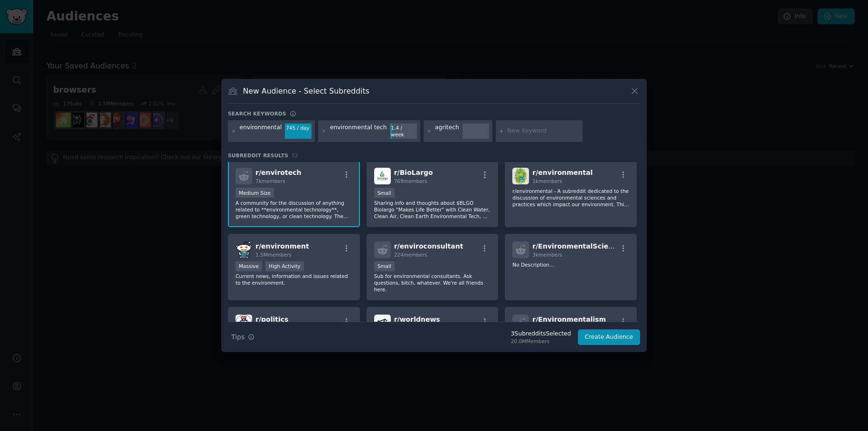 The height and width of the screenshot is (431, 868). What do you see at coordinates (571, 264) in the screenshot?
I see `p: No Description...` at bounding box center [571, 264].